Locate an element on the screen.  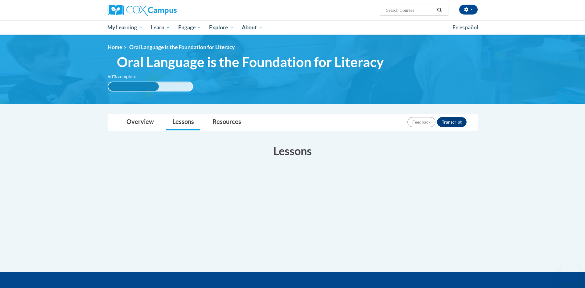
span: Explore is located at coordinates (222, 27).